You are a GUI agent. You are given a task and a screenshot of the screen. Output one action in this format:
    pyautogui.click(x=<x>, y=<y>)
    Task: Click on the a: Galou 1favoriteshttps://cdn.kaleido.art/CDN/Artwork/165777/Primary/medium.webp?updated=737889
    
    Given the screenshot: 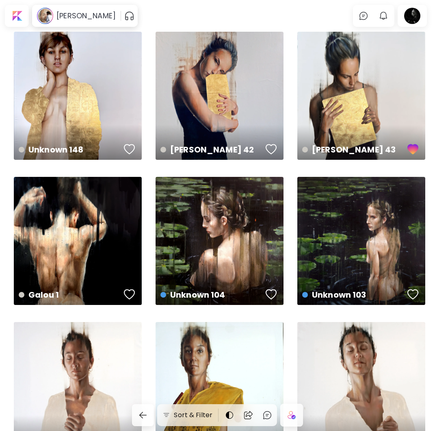 What is the action you would take?
    pyautogui.click(x=78, y=241)
    